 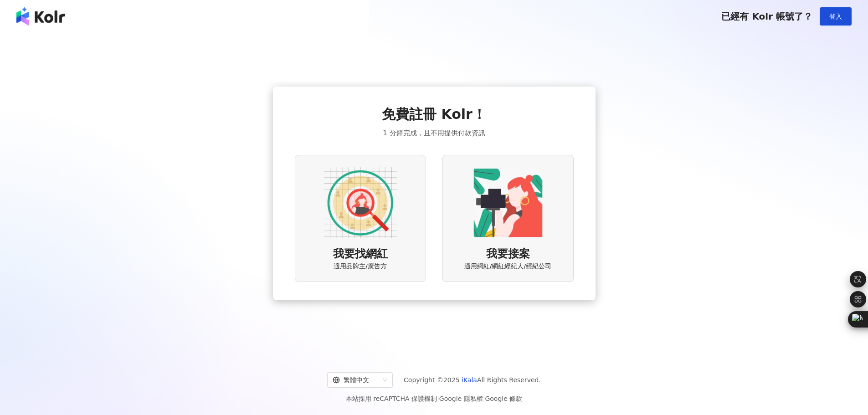 What do you see at coordinates (360, 266) in the screenshot?
I see `span: 適用品牌主/廣告方` at bounding box center [360, 266].